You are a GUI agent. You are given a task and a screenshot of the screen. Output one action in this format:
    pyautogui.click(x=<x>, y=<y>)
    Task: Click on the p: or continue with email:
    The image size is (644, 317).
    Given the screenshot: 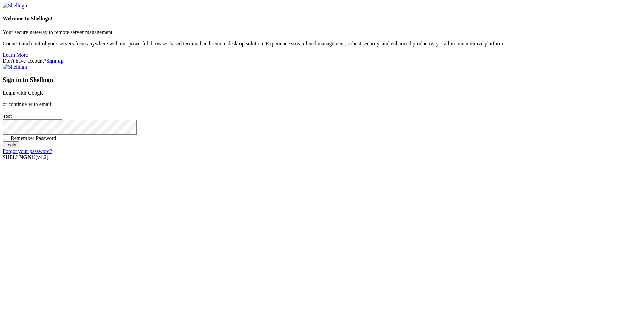 What is the action you would take?
    pyautogui.click(x=322, y=104)
    